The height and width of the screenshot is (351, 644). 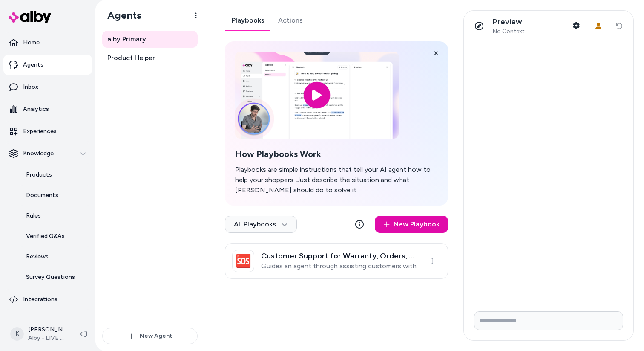 I want to click on a: Product Helper, so click(x=150, y=58).